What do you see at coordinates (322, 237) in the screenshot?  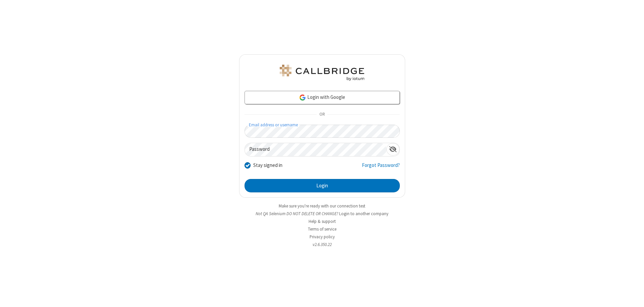 I see `a: Privacy policy` at bounding box center [322, 237].